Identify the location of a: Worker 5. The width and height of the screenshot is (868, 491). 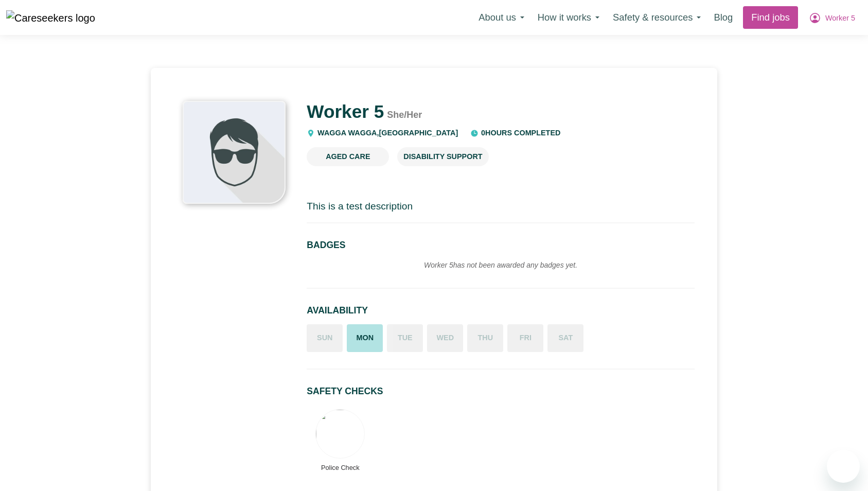
(345, 111).